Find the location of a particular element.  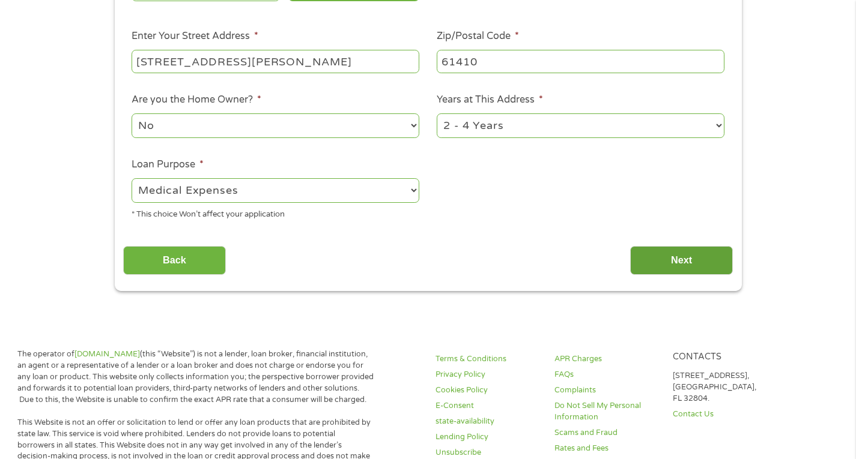

a: state-availability is located at coordinates (488, 422).